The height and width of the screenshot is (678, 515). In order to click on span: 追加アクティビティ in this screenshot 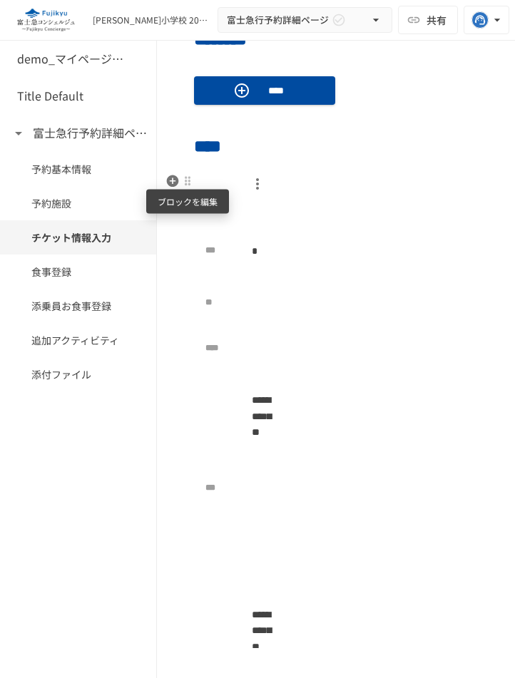, I will do `click(78, 340)`.